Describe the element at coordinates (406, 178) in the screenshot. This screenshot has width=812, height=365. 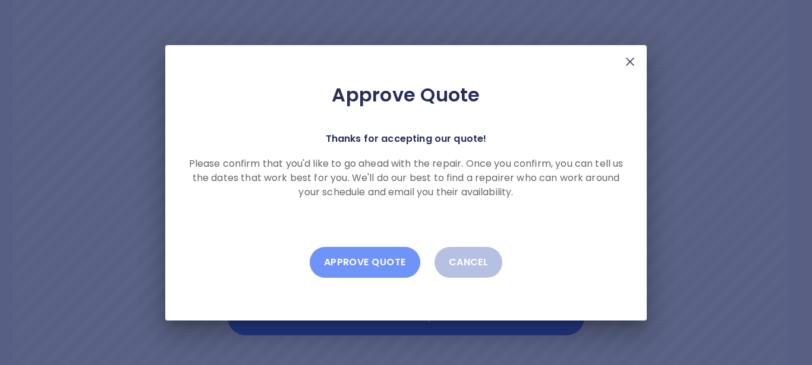
I see `p: Please confirm that you'd like to go ahead with the repair. Once you confirm, you can tell us the...` at that location.